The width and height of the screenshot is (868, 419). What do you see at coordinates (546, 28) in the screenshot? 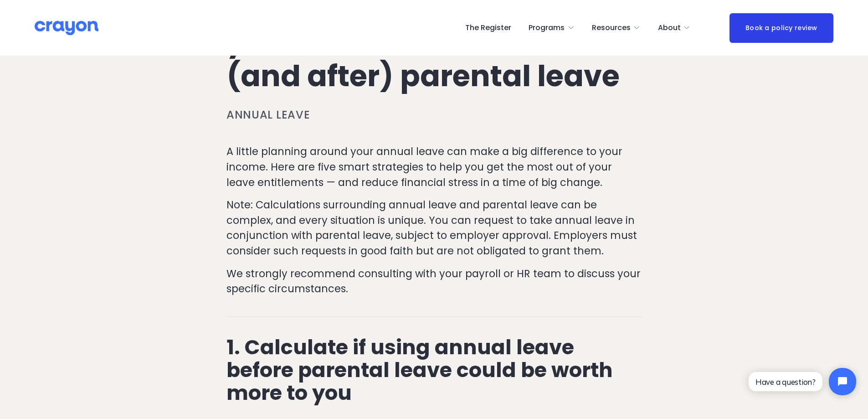
I see `span: Programs` at bounding box center [546, 28].